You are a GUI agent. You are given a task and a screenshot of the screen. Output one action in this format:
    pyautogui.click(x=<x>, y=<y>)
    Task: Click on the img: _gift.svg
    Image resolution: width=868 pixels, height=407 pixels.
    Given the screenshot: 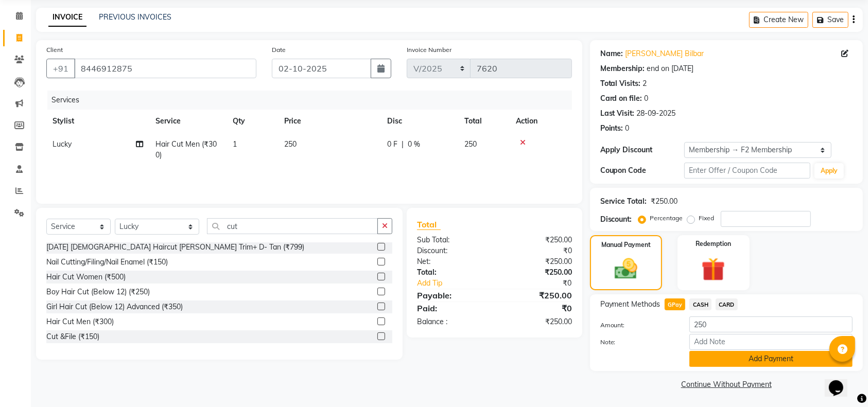 What is the action you would take?
    pyautogui.click(x=713, y=269)
    